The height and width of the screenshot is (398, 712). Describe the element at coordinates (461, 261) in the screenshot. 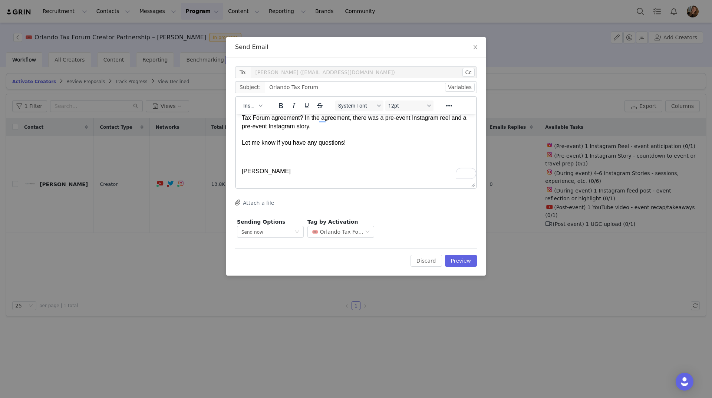

I see `button: Preview` at that location.